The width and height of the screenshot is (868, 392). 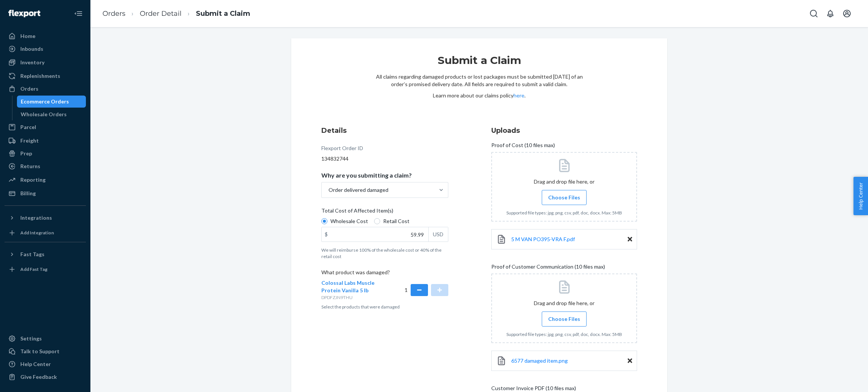 What do you see at coordinates (45, 127) in the screenshot?
I see `a: Parcel` at bounding box center [45, 127].